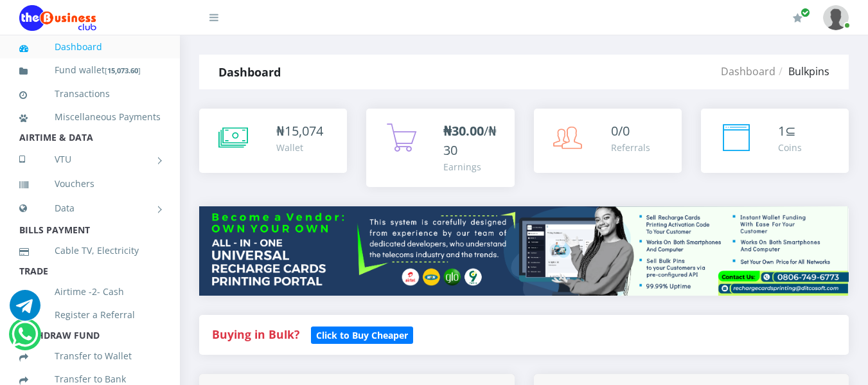  Describe the element at coordinates (304, 130) in the screenshot. I see `span: 15,074` at that location.